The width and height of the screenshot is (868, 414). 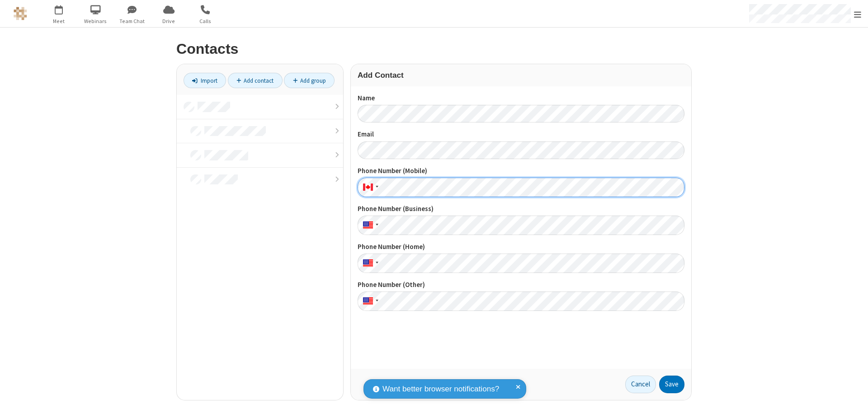 I want to click on a: Add contact, so click(x=255, y=80).